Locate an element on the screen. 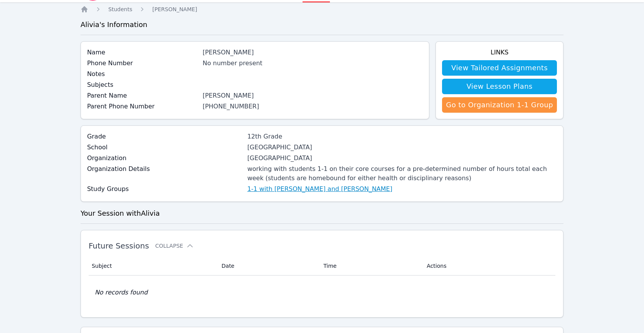 This screenshot has height=333, width=644. label: Parent Name is located at coordinates (142, 96).